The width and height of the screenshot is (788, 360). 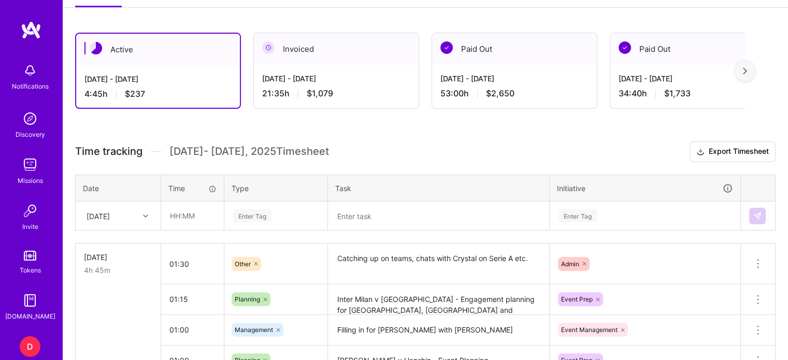 What do you see at coordinates (515, 93) in the screenshot?
I see `div: 53:00 h` at bounding box center [515, 93].